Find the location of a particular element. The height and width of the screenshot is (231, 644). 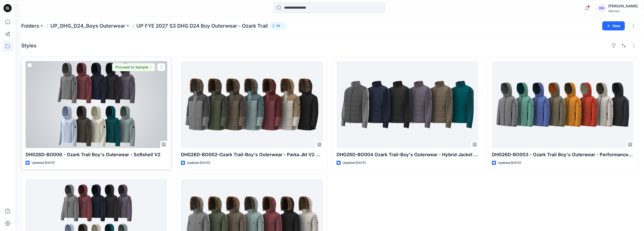

p: 38 is located at coordinates (278, 26).